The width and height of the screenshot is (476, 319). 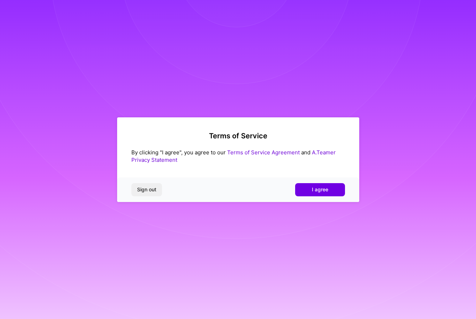 What do you see at coordinates (320, 190) in the screenshot?
I see `span: I agree` at bounding box center [320, 190].